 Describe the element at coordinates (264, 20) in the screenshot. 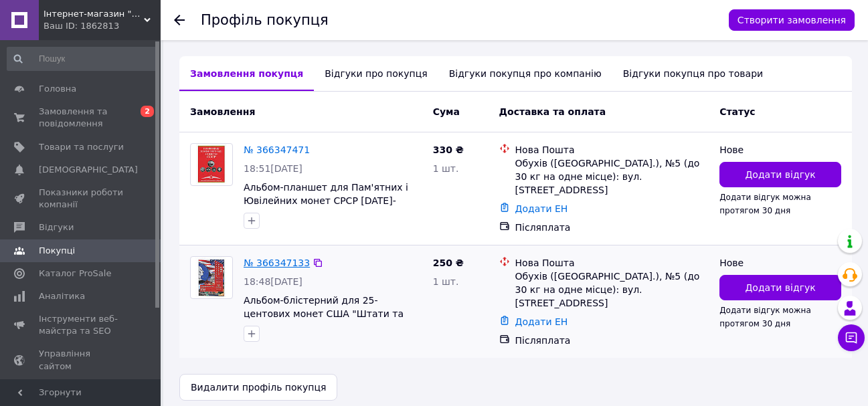

I see `h1: Профіль покупця` at that location.